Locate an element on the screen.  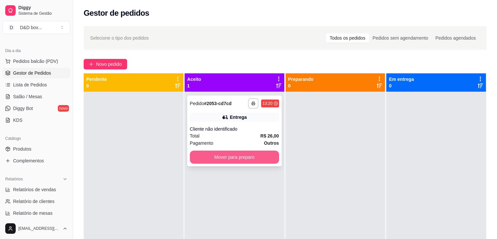
p: Pendente is located at coordinates (96, 79).